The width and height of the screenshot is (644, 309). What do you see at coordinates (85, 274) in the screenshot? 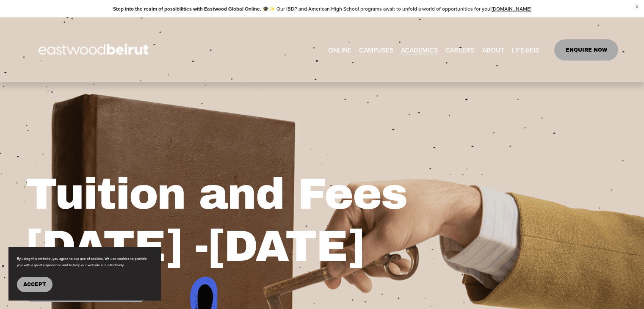
I see `section: Cookie banner` at bounding box center [85, 274].